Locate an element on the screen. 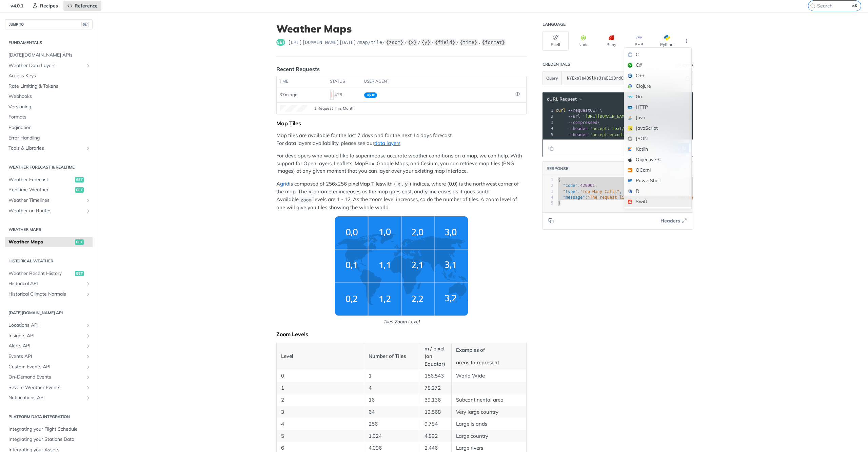 The image size is (868, 452). a: Weather Recent Historyget is located at coordinates (48, 273).